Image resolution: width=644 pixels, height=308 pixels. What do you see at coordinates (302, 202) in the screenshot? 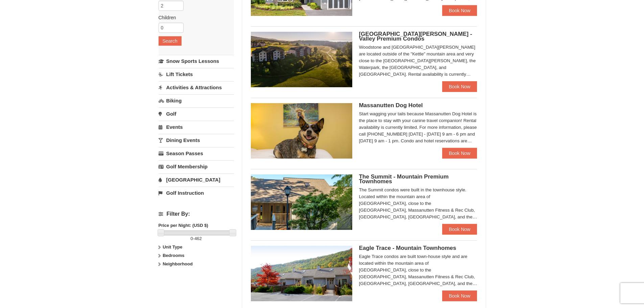
I see `img: 19219034-1-0eee7e00.jpg` at bounding box center [302, 202].